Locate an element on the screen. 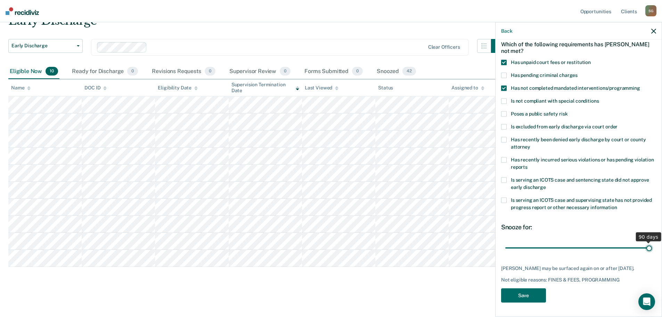 This screenshot has width=662, height=317. span: Is not compliant with special conditions is located at coordinates (555, 101).